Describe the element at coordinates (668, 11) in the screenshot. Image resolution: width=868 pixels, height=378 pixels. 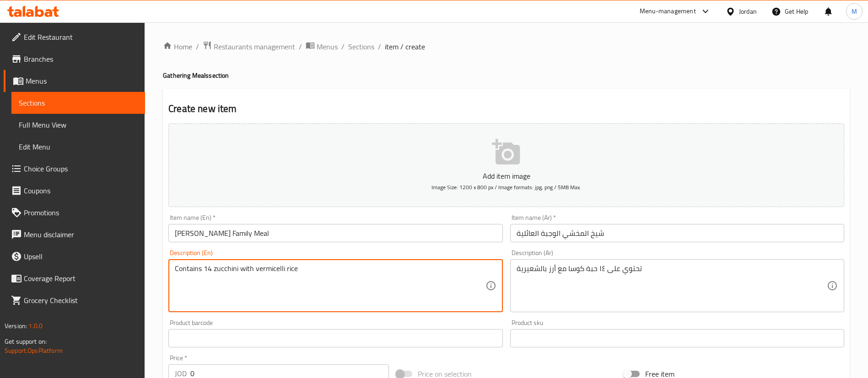
I see `div: Menu-management` at that location.